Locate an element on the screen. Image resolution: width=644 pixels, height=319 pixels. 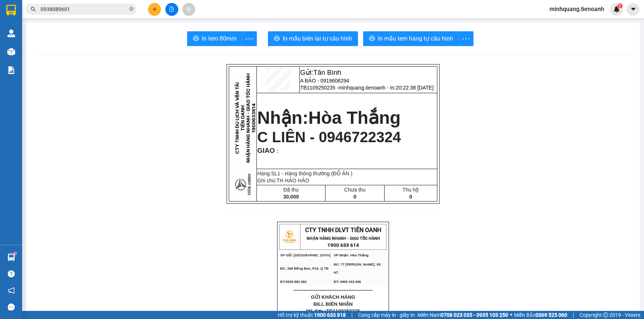
span: caret-down is located at coordinates (633, 9).